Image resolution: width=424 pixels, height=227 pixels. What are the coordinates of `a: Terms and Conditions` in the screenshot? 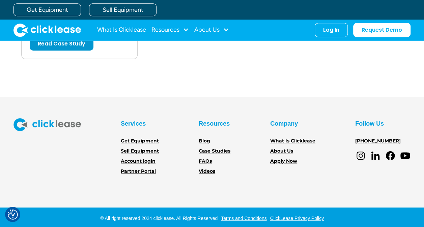 It's located at (243, 219).